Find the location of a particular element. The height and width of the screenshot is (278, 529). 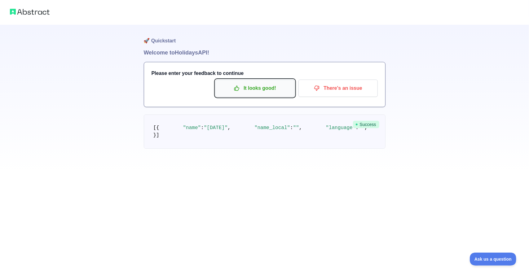

span: "language" is located at coordinates (340, 128).